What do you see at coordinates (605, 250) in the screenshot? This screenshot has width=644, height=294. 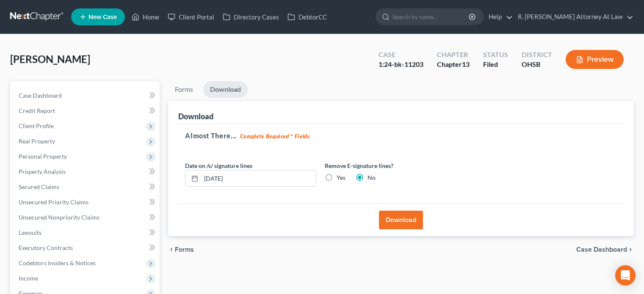 I see `a: Case Dashboard chevron_right` at bounding box center [605, 250].